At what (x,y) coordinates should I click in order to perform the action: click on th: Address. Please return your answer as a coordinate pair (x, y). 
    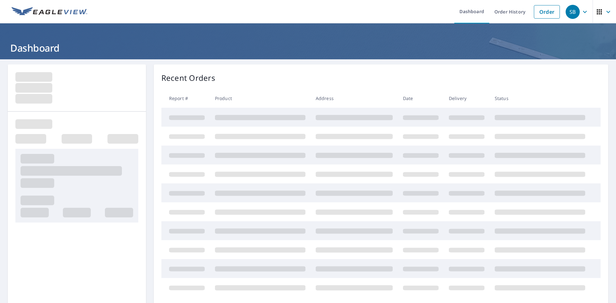
    Looking at the image, I should click on (354, 98).